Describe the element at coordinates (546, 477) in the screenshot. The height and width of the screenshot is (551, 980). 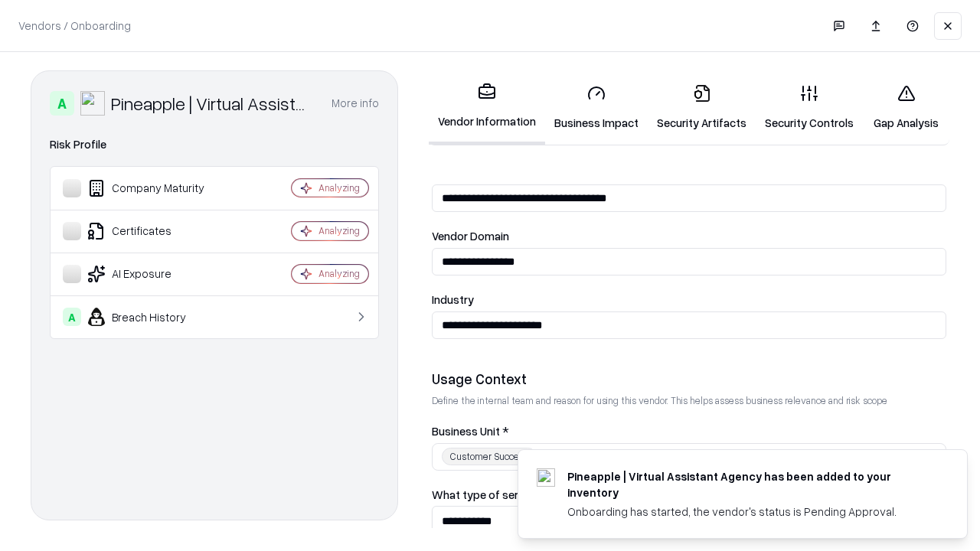
I see `img: trypineapple.com` at that location.